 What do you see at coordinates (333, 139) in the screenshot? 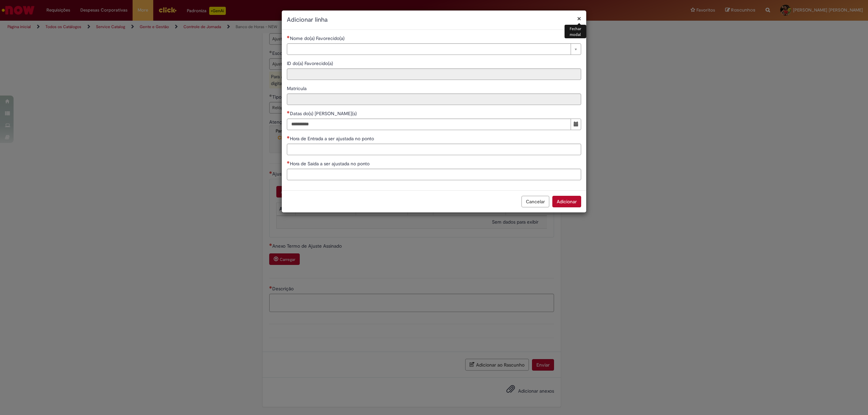
I see `span: Hora de Entrada a ser ajustada no ponto` at bounding box center [333, 139].